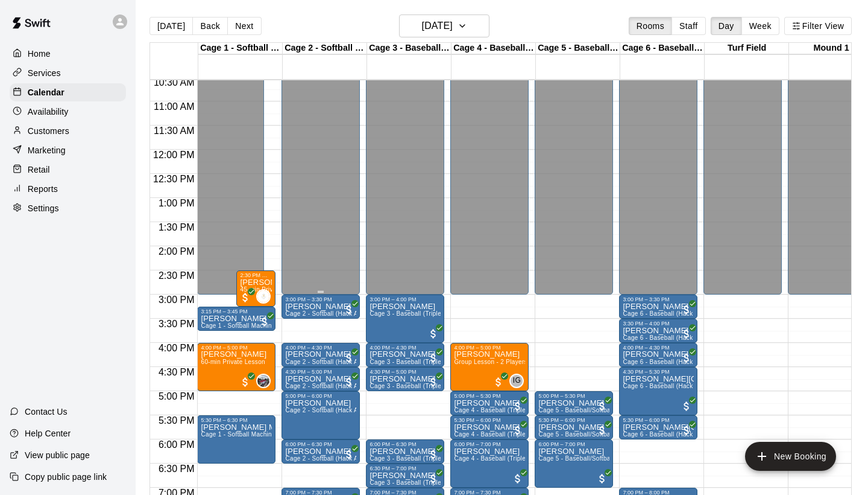  What do you see at coordinates (658, 355) in the screenshot?
I see `div: 4:00 PM – 4:30 PM: Jewels Lawrence` at bounding box center [658, 355].